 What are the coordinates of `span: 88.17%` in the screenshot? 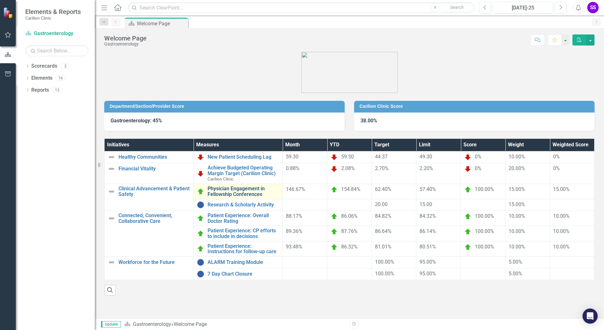 It's located at (294, 216).